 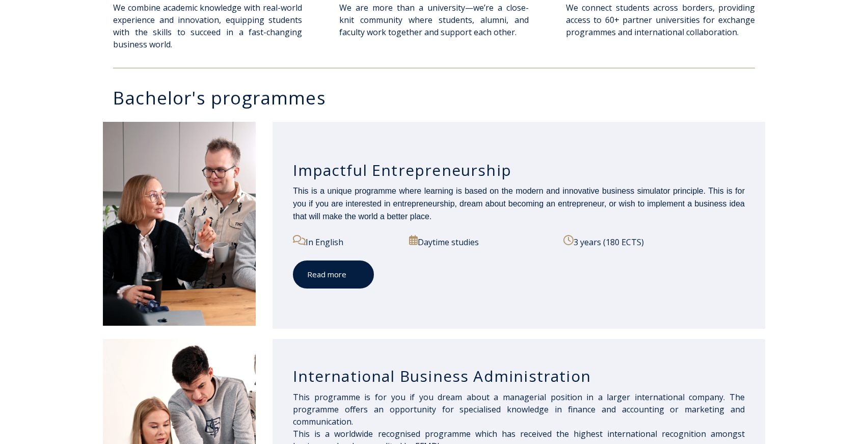 What do you see at coordinates (519, 170) in the screenshot?
I see `h3: Impactful Entrepreneurship` at bounding box center [519, 170].